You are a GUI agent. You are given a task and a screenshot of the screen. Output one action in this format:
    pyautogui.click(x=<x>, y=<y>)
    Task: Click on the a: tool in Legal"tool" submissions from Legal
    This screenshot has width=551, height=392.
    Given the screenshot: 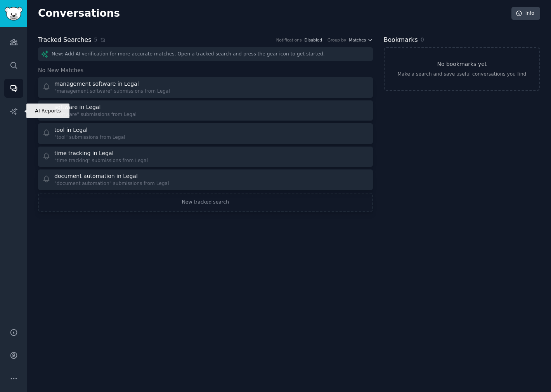 What is the action you would take?
    pyautogui.click(x=205, y=133)
    